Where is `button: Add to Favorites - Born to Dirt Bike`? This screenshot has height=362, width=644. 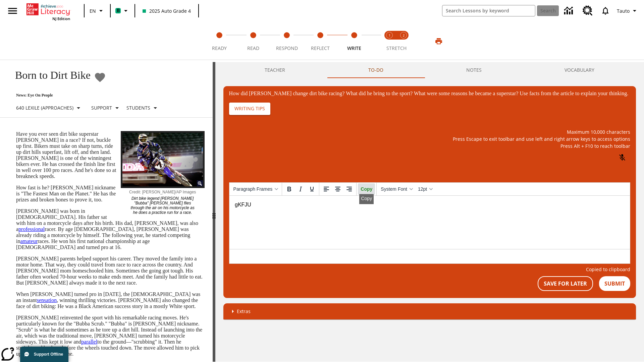 button: Add to Favorites - Born to Dirt Bike is located at coordinates (100, 77).